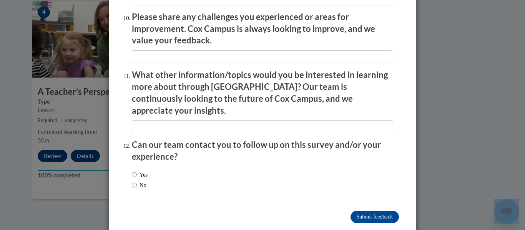  Describe the element at coordinates (134, 185) in the screenshot. I see `input: No` at that location.